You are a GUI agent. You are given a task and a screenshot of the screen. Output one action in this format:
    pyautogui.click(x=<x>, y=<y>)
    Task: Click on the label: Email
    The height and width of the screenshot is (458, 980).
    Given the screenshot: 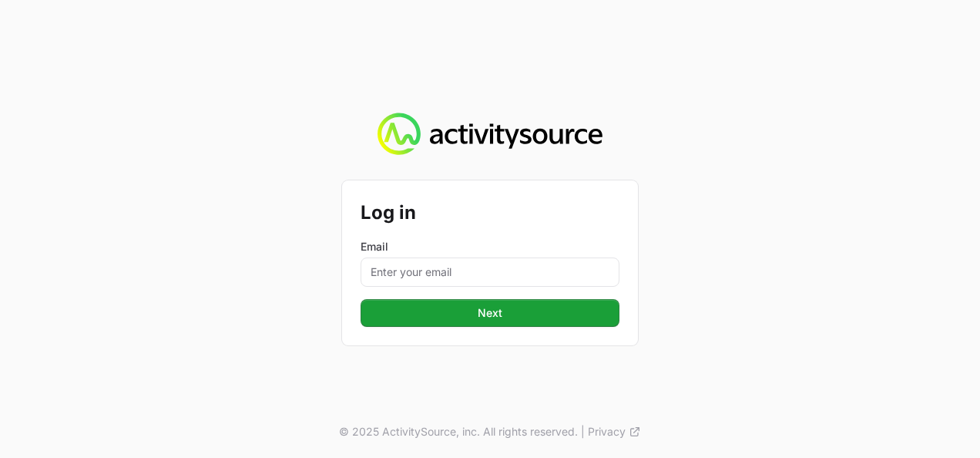 What is the action you would take?
    pyautogui.click(x=490, y=247)
    